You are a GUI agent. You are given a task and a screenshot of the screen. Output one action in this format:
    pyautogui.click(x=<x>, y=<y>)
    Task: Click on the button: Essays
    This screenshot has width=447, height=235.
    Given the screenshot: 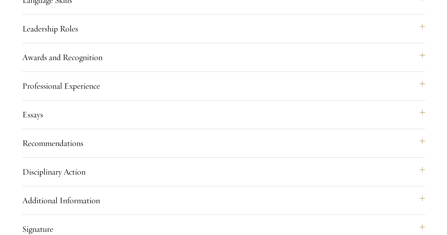 What is the action you would take?
    pyautogui.click(x=224, y=115)
    